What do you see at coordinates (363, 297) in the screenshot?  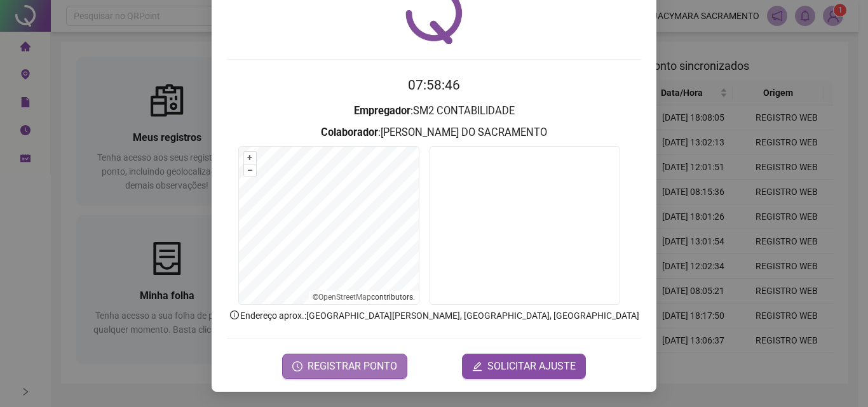 I see `li: © contributors.` at bounding box center [363, 297].